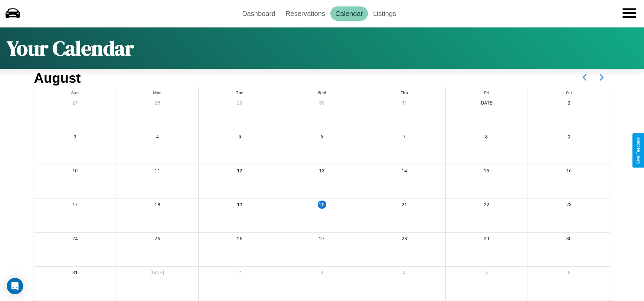 The height and width of the screenshot is (301, 644). I want to click on a: Calendar, so click(349, 14).